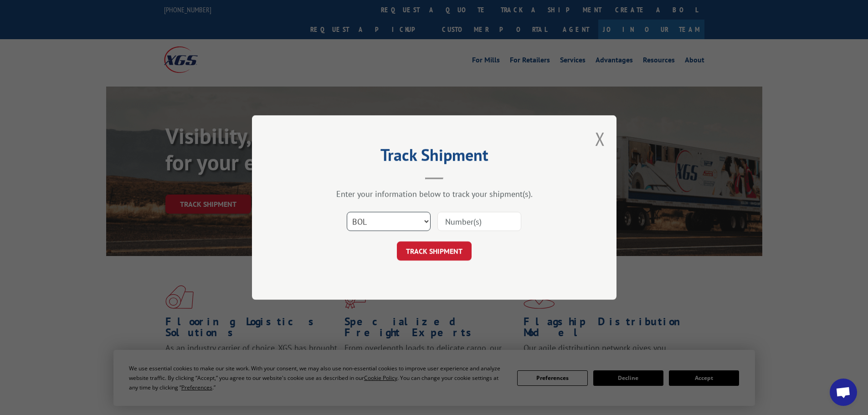 The image size is (868, 415). Describe the element at coordinates (434, 157) in the screenshot. I see `h2: Track Shipment` at that location.